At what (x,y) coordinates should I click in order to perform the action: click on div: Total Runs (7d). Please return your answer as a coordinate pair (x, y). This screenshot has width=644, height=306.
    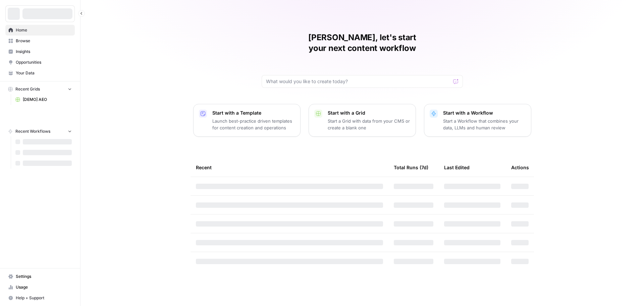
    Looking at the image, I should click on (411, 167).